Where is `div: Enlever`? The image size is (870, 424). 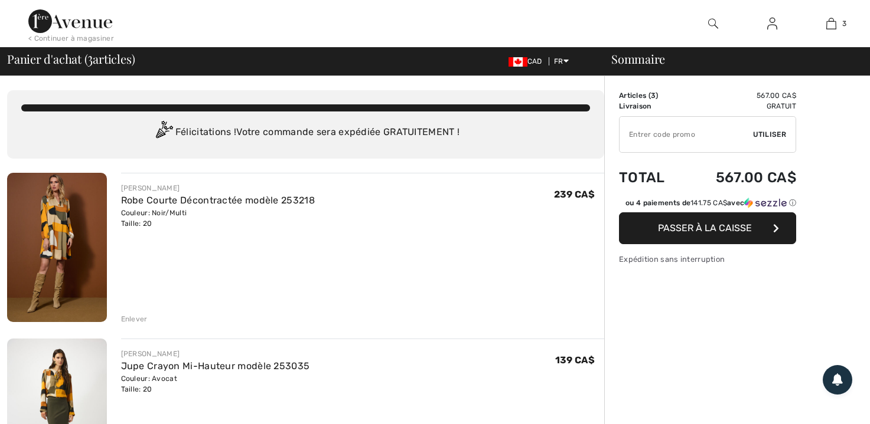
div: Enlever is located at coordinates (134, 319).